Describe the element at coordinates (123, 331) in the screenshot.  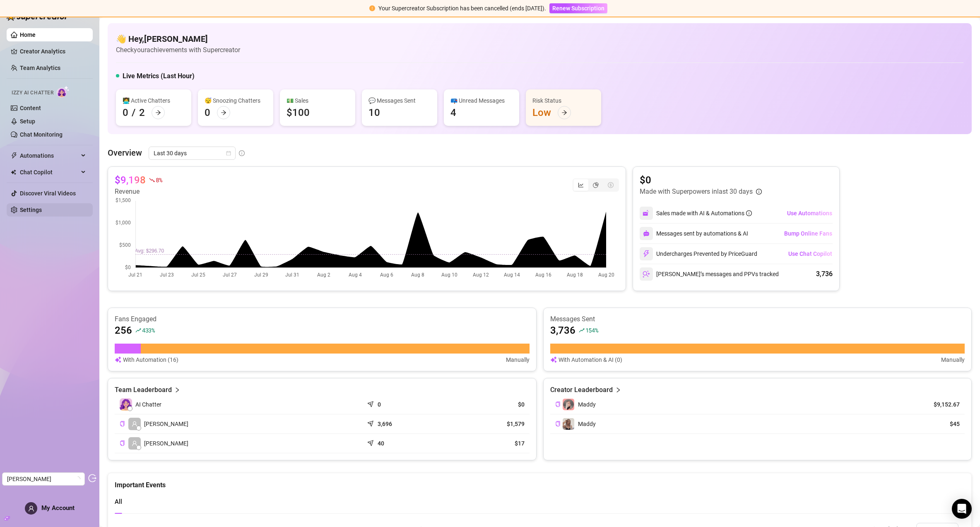
I see `article: 256` at that location.